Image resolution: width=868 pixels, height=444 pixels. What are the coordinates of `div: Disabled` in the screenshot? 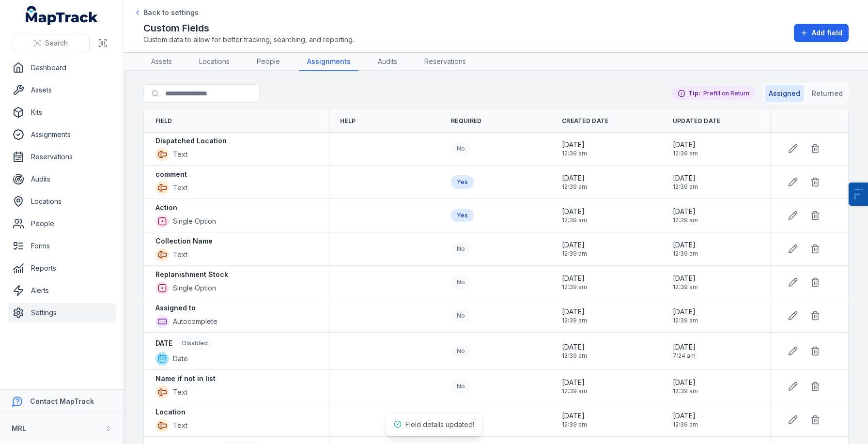 It's located at (194, 344).